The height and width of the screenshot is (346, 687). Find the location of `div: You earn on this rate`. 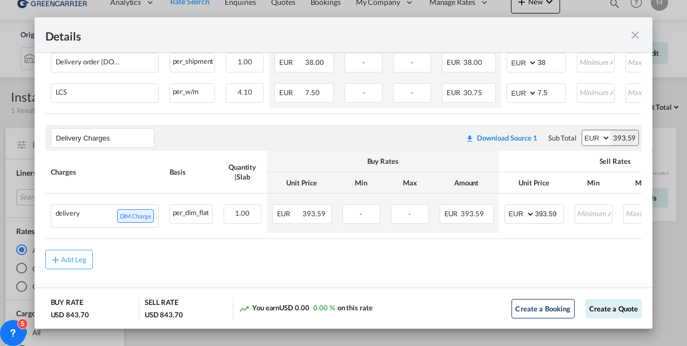

div: You earn on this rate is located at coordinates (306, 308).